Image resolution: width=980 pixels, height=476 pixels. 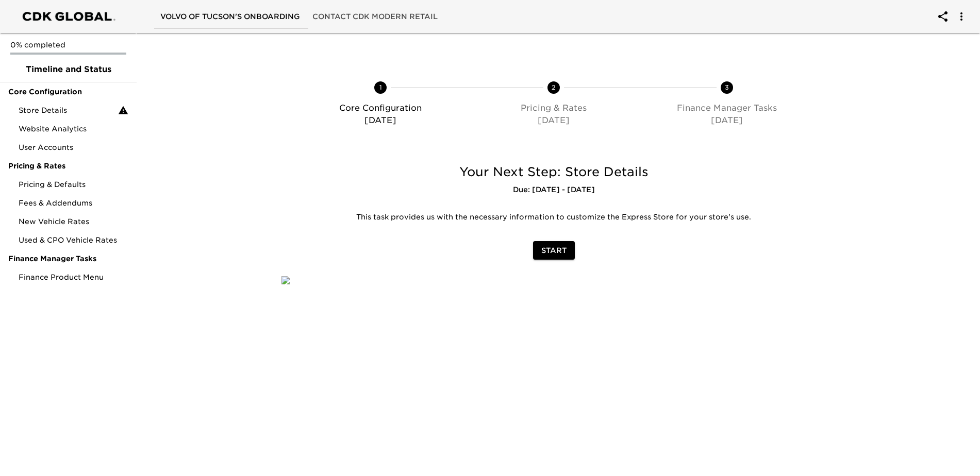 What do you see at coordinates (381, 108) in the screenshot?
I see `p: Core Configuration` at bounding box center [381, 108].